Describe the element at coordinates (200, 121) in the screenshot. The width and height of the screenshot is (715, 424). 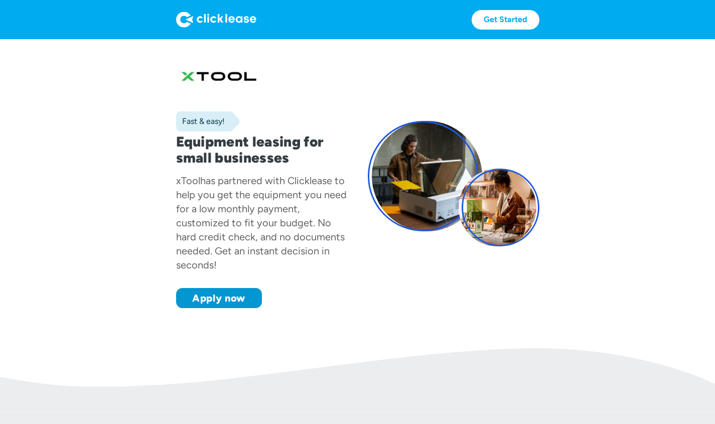
I see `div: Fast & easy!` at that location.